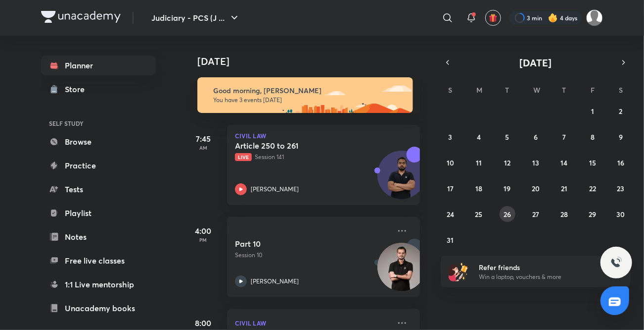  I want to click on img: ttu, so click(616, 263).